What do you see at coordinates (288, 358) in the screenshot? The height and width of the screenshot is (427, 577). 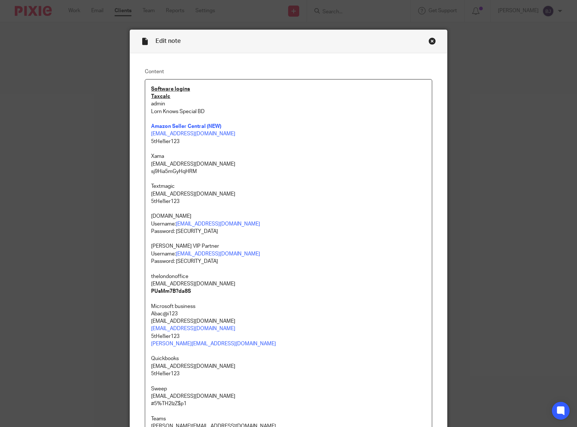 I see `p: Quickbooks` at bounding box center [288, 358].